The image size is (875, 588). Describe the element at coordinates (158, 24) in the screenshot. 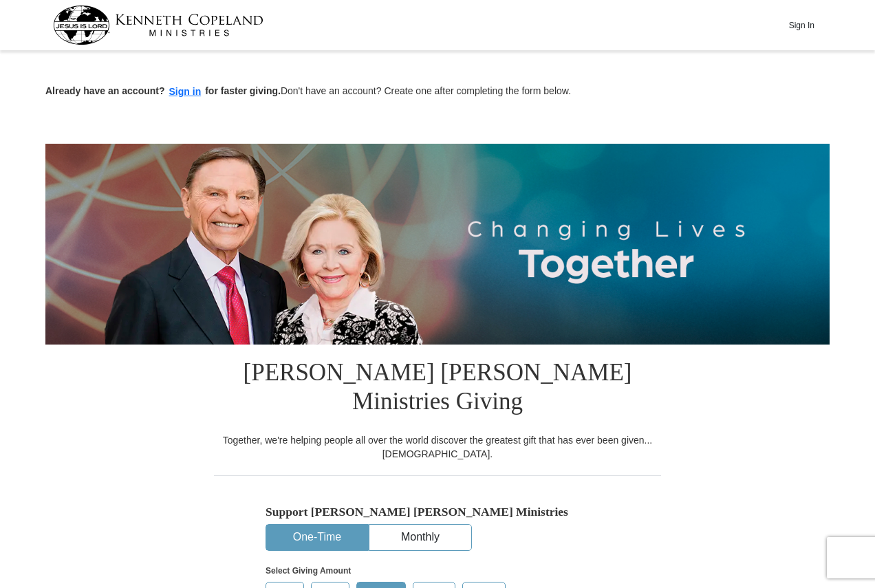

I see `img: kcm-header-logo.svg` at that location.